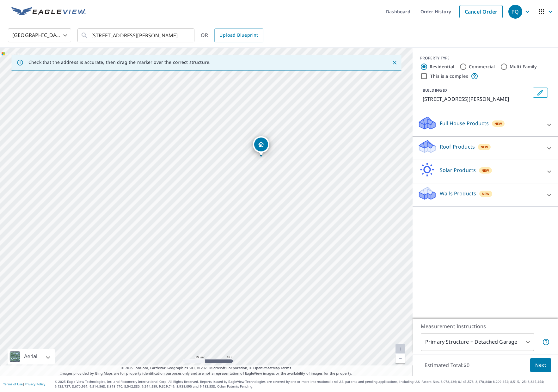 This screenshot has height=392, width=558. What do you see at coordinates (485, 326) in the screenshot?
I see `p: Measurement Instructions` at bounding box center [485, 326].